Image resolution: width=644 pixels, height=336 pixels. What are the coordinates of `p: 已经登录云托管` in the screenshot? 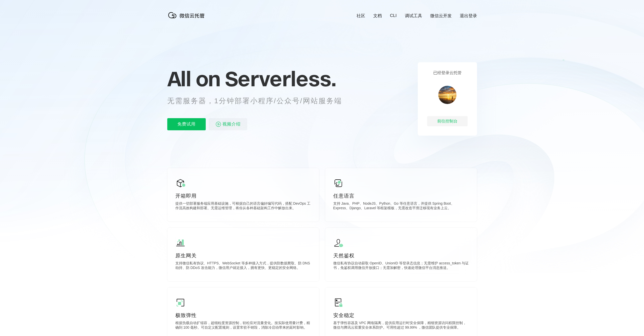 It's located at (448, 73).